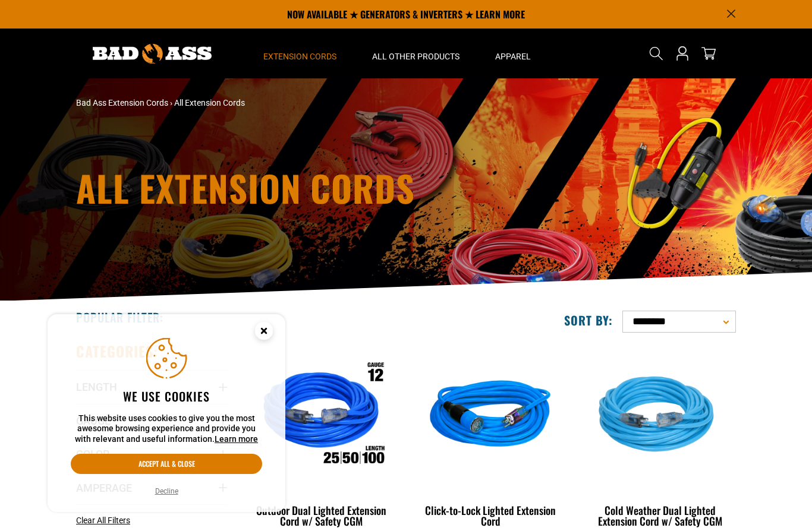  What do you see at coordinates (167, 464) in the screenshot?
I see `button: Accept all & close` at bounding box center [167, 464].